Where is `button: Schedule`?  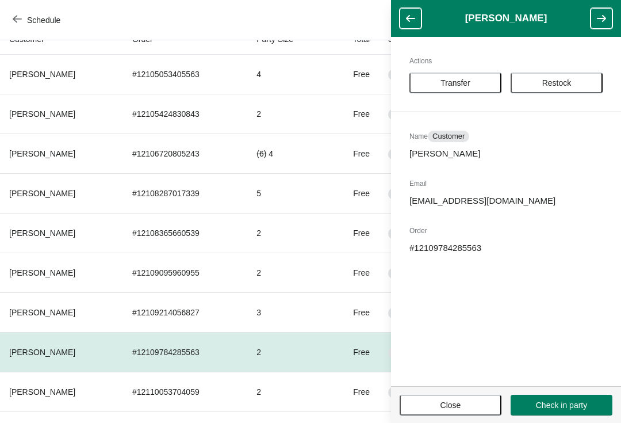
button: Schedule is located at coordinates (37, 20).